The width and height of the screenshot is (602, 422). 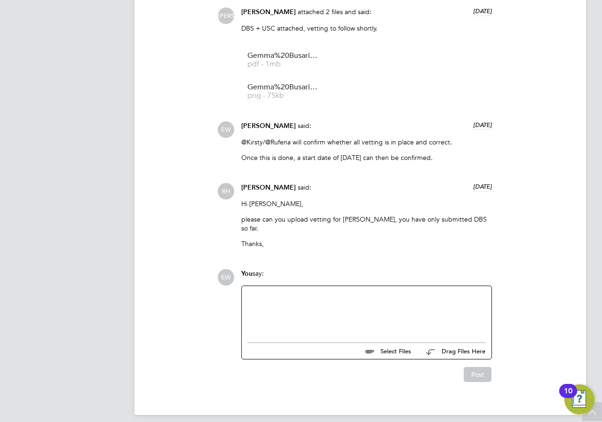 What do you see at coordinates (579, 399) in the screenshot?
I see `button: Open Resource Center, 10 new notifications` at bounding box center [579, 399].